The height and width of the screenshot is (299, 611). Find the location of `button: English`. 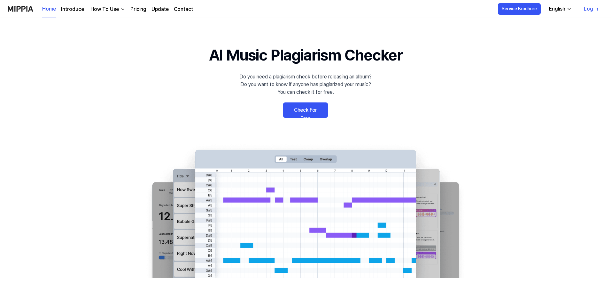

button: English is located at coordinates (560, 9).